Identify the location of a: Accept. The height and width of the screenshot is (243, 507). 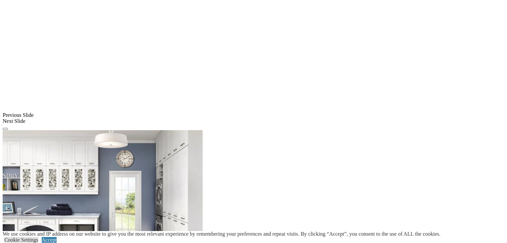
(49, 240).